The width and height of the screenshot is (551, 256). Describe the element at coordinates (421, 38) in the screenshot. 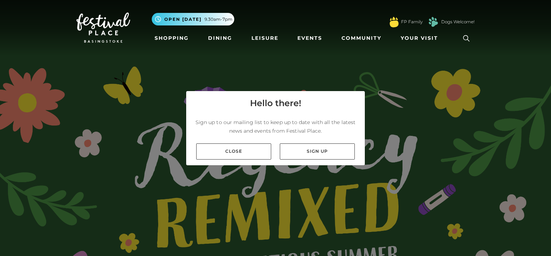

I see `a: Your Visit` at that location.